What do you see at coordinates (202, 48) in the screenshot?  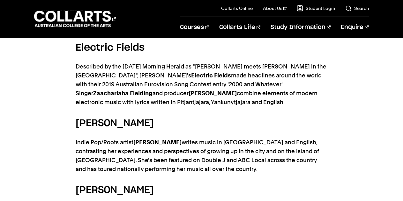 I see `h5: Electric Fields` at bounding box center [202, 48].